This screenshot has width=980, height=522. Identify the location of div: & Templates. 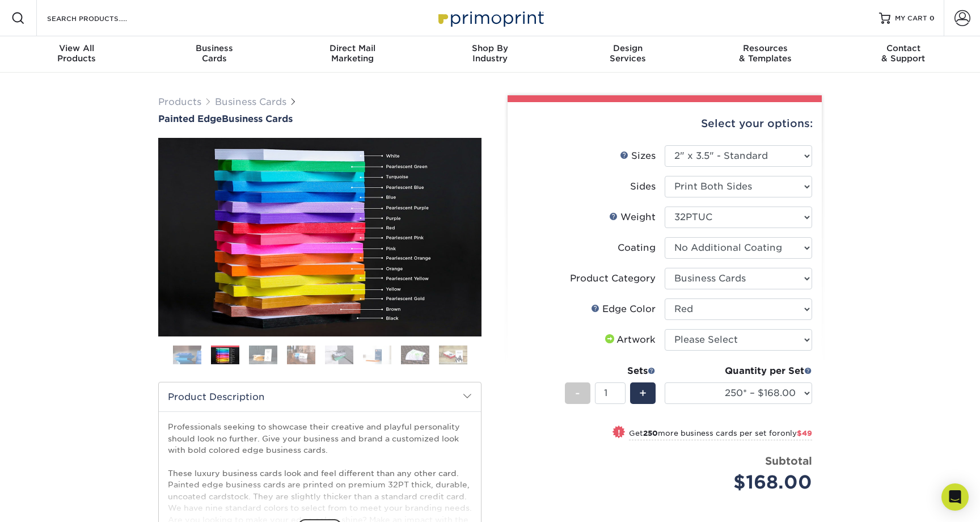
(765, 53).